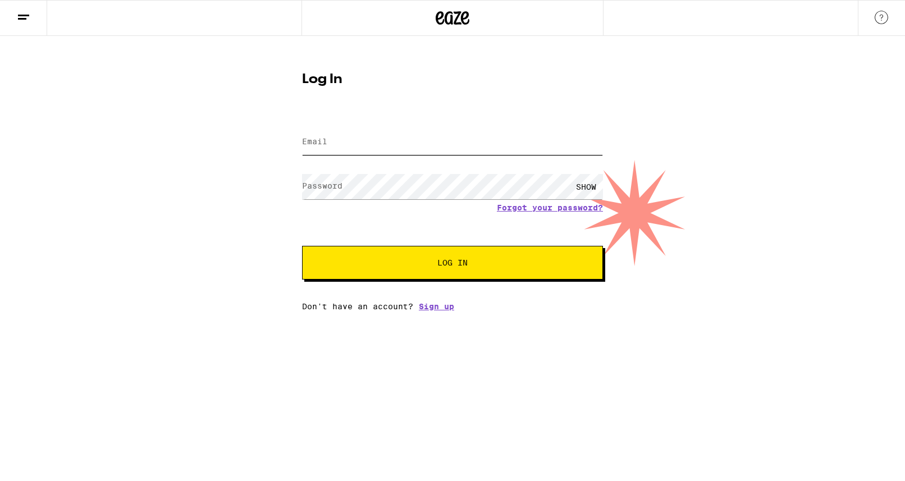 The image size is (905, 481). What do you see at coordinates (452, 80) in the screenshot?
I see `h1: Log In` at bounding box center [452, 80].